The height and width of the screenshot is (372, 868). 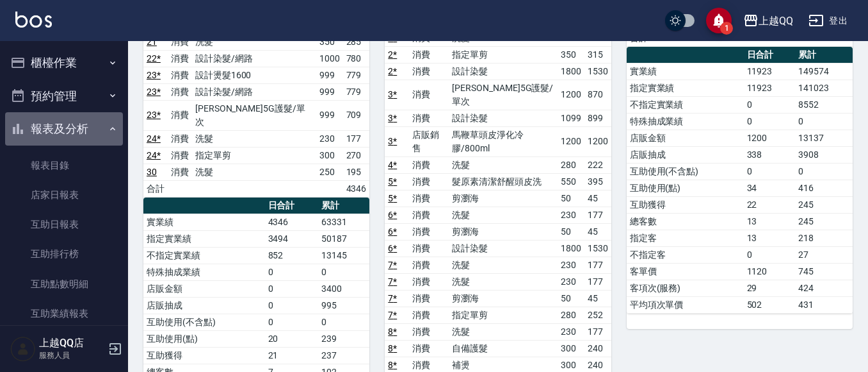 I want to click on td: 互助使用(點), so click(x=204, y=338).